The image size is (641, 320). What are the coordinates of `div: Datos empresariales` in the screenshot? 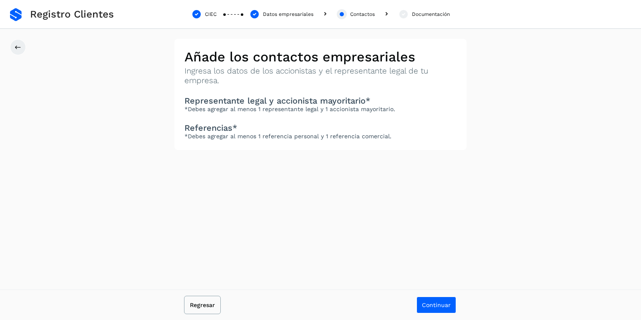 It's located at (288, 14).